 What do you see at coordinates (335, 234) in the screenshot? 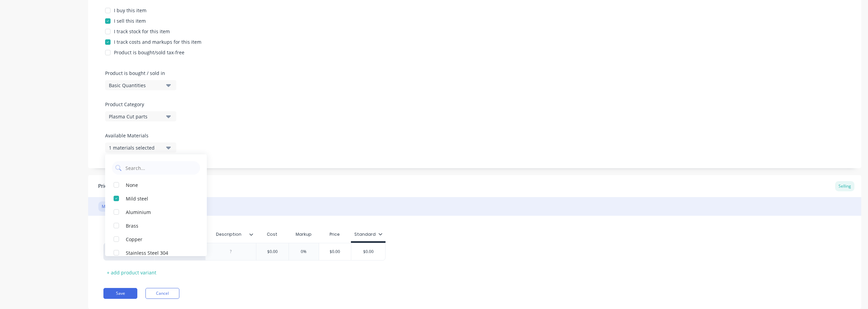
I see `div: Price` at bounding box center [335, 234].